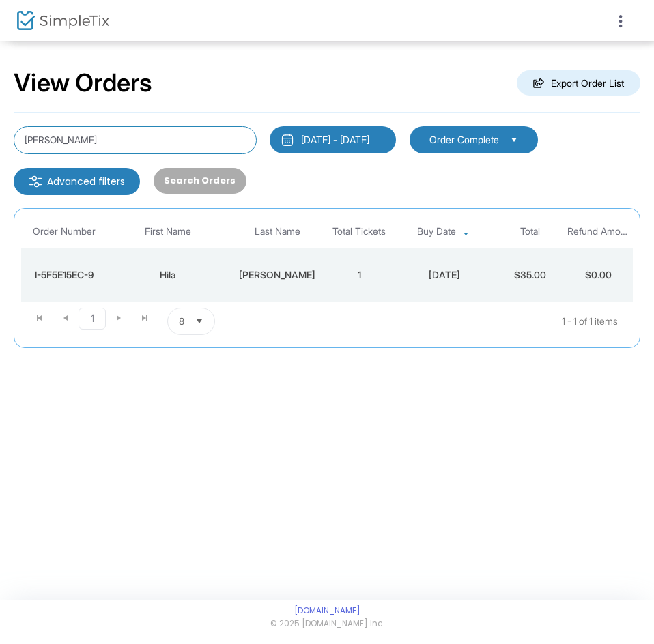 This screenshot has width=654, height=644. Describe the element at coordinates (181, 322) in the screenshot. I see `span: 8` at that location.